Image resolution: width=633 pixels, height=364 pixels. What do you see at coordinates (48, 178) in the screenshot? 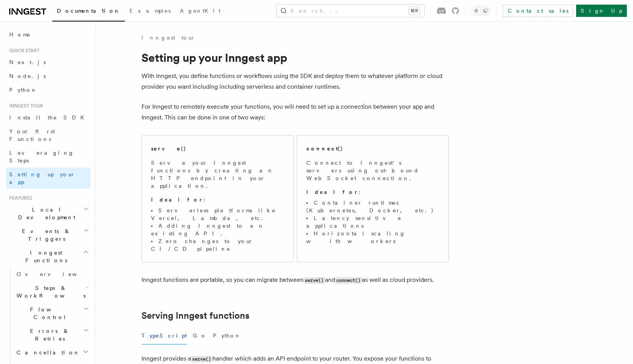
I see `a: Setting up your app` at bounding box center [48, 178].